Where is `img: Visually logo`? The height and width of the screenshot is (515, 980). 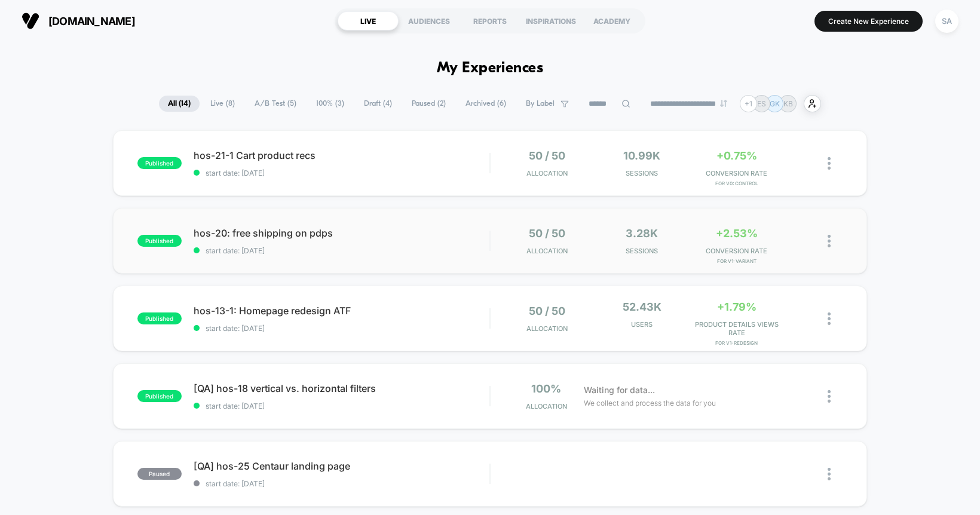 img: Visually logo is located at coordinates (31, 21).